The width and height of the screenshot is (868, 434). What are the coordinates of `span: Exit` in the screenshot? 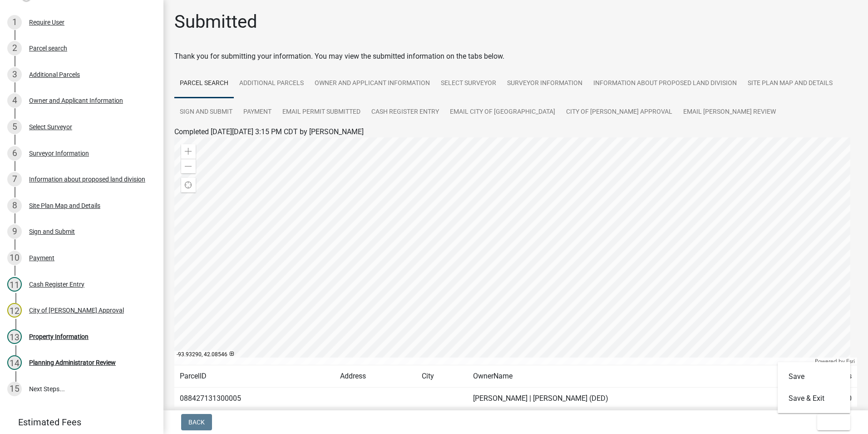 It's located at (831, 422).